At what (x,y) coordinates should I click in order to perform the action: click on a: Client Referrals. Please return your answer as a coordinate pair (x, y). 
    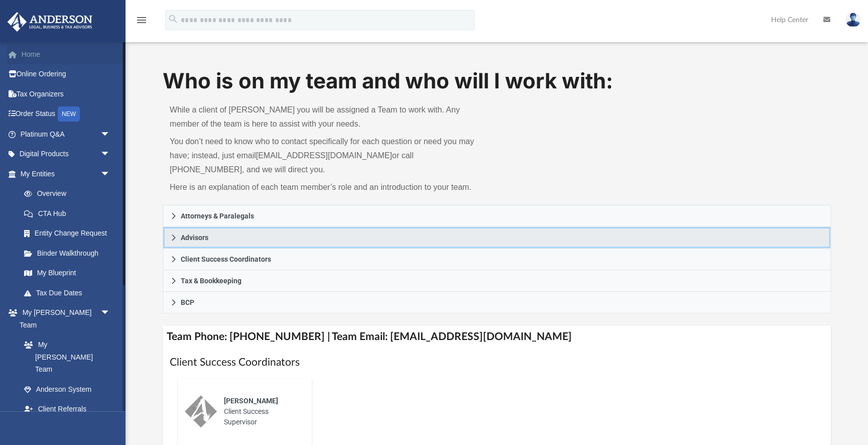
    Looking at the image, I should click on (67, 410).